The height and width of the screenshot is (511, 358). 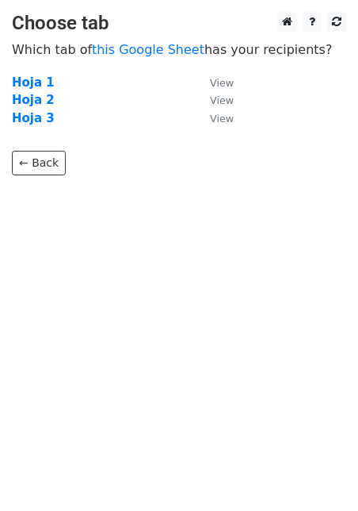 I want to click on a: ← Back, so click(x=39, y=163).